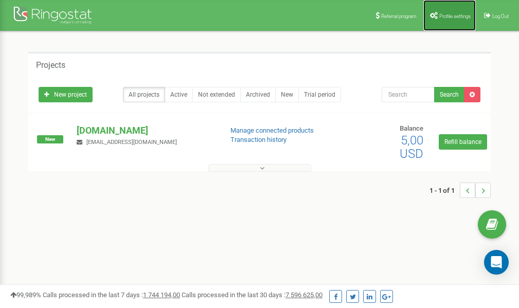  Describe the element at coordinates (449, 95) in the screenshot. I see `button: Search` at that location.